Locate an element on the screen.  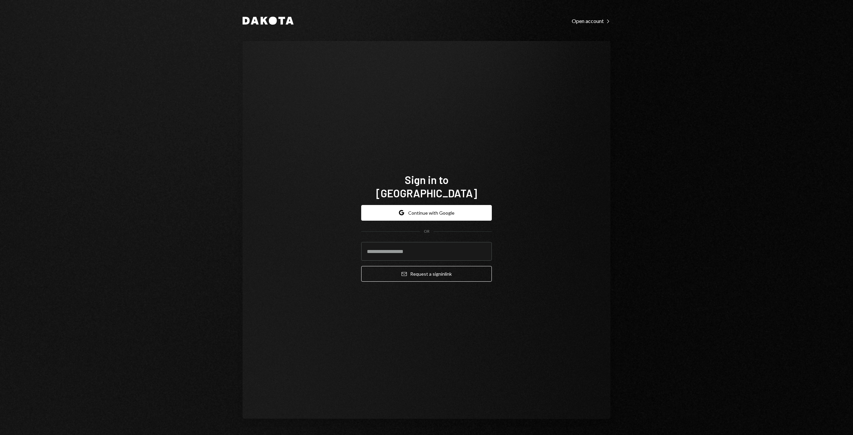
button: Continue with Google is located at coordinates (426, 213).